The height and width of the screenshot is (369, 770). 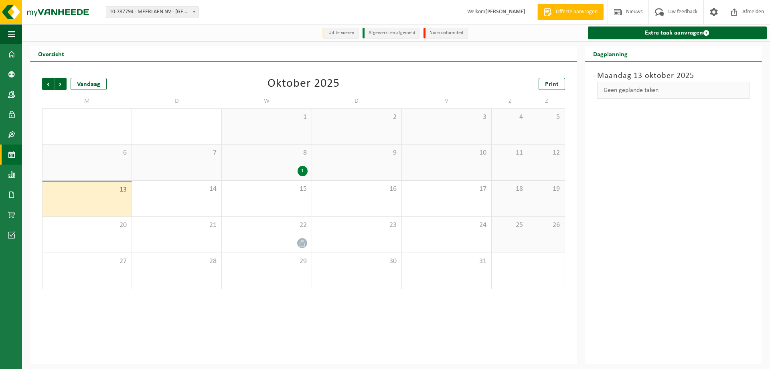 I want to click on li: Uit te voeren, so click(x=341, y=33).